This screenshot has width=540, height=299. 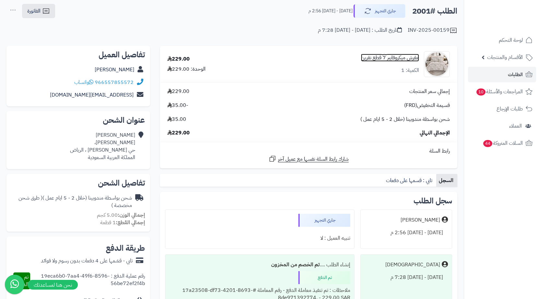 What do you see at coordinates (502, 109) in the screenshot?
I see `a: طلبات الإرجاع` at bounding box center [502, 109].